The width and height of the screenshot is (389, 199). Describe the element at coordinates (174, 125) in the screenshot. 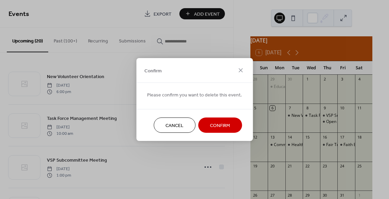

I see `button: Cancel` at that location.